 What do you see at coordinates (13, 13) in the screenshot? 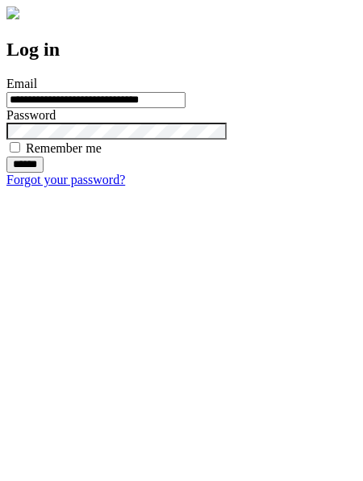
I see `img: logo-4e3dc11c47720685a147b03b5a06dd966a58ff35d612b21f08c02c0306f2b779.png` at bounding box center [13, 13].